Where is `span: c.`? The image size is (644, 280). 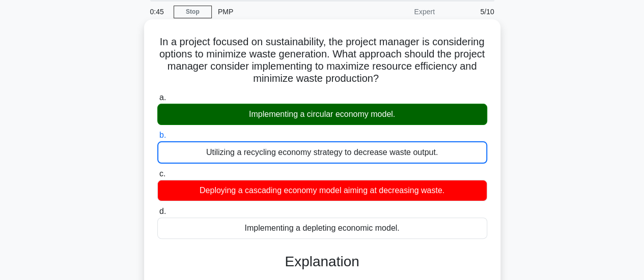 span: c. is located at coordinates (162, 174).